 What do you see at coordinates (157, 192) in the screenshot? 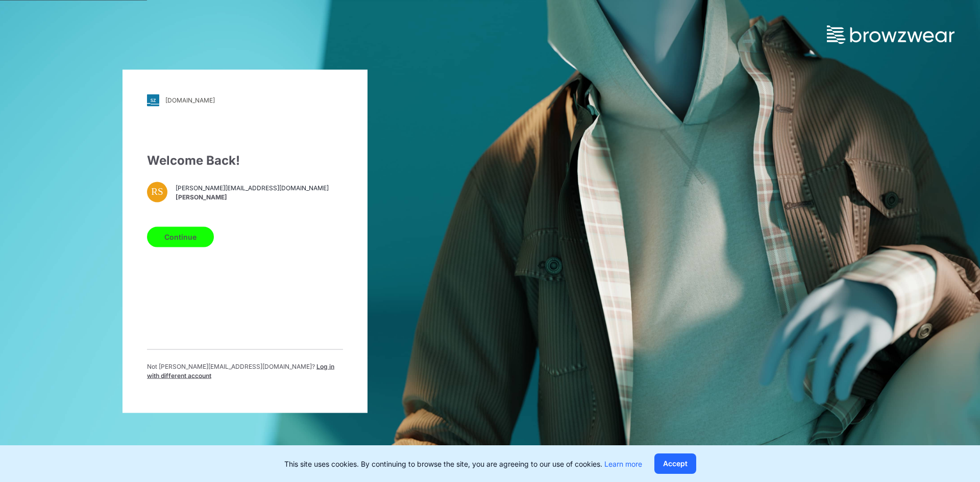
I see `div: RS` at bounding box center [157, 192].